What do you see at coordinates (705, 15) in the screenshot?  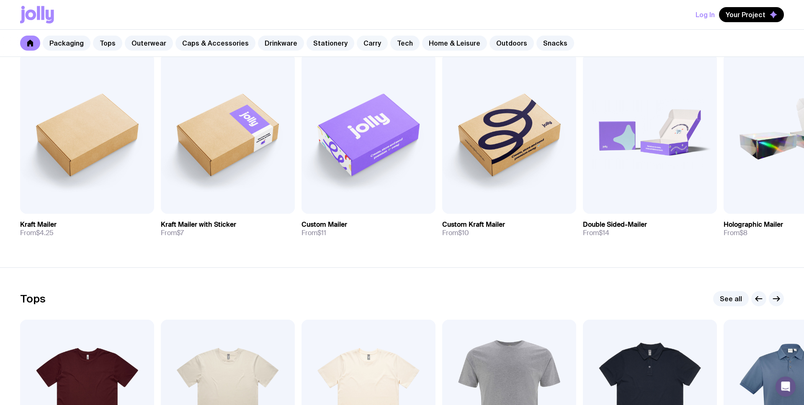 I see `button: Log In` at bounding box center [705, 15].